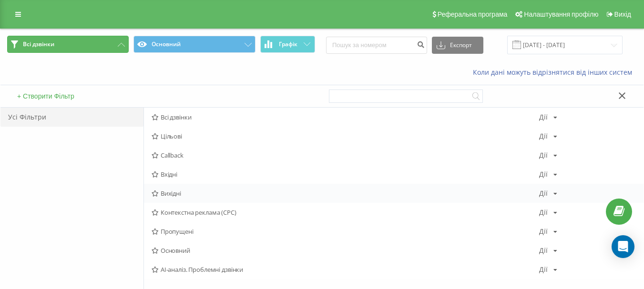  Describe the element at coordinates (472, 15) in the screenshot. I see `span: Реферальна програма` at that location.